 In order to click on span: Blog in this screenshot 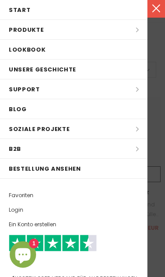, I will do `click(18, 109)`.